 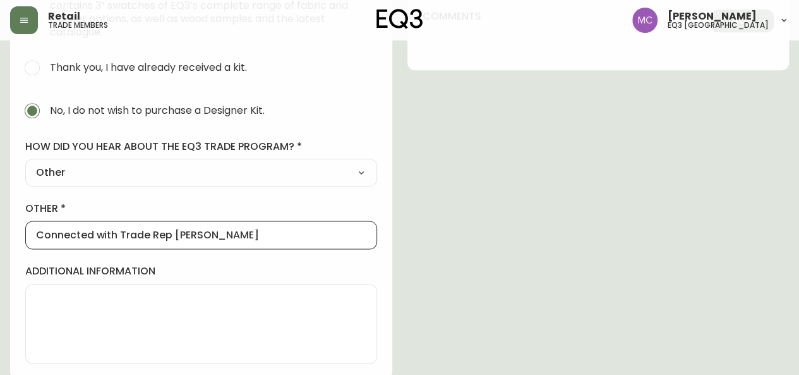 What do you see at coordinates (201, 271) in the screenshot?
I see `label: additional information` at bounding box center [201, 271].